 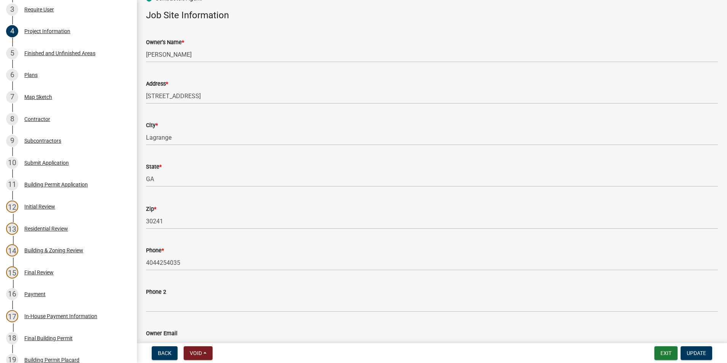 What do you see at coordinates (47, 31) in the screenshot?
I see `div: Project Information` at bounding box center [47, 31].